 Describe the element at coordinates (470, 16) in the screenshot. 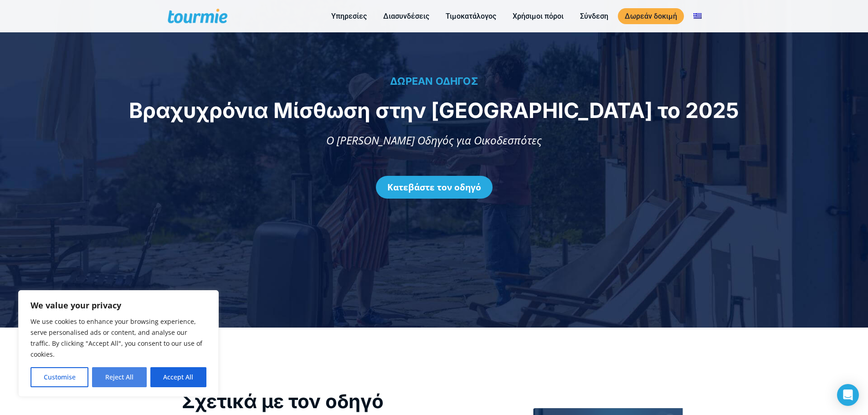

I see `a: Τιμοκατάλογος` at that location.